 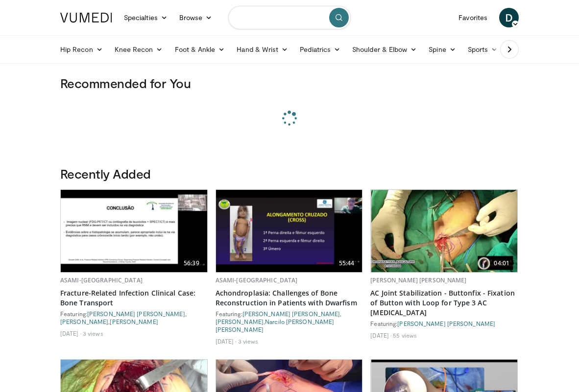 What do you see at coordinates (483, 50) in the screenshot?
I see `a: Sports` at bounding box center [483, 50].